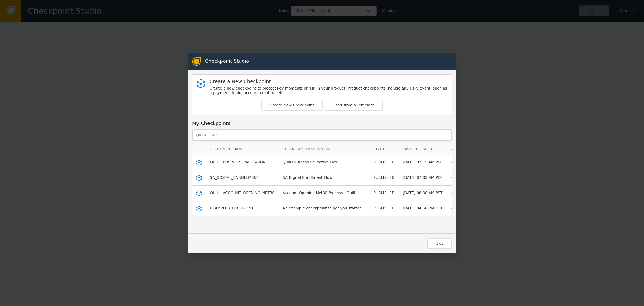  I want to click on span: EXAMPLE_CHECKPOINT, so click(232, 208).